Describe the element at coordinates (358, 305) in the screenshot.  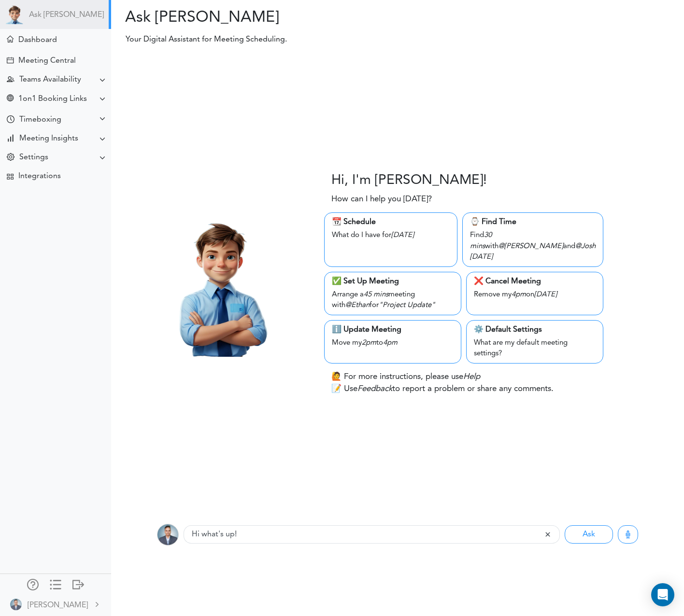
I see `i: @Ethan` at that location.